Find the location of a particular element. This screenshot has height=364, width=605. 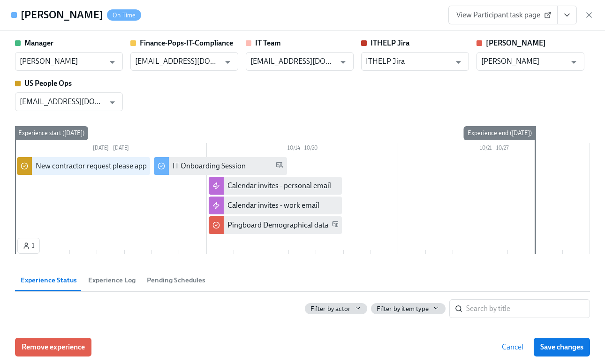

div: IT Onboarding Session is located at coordinates (209, 166).